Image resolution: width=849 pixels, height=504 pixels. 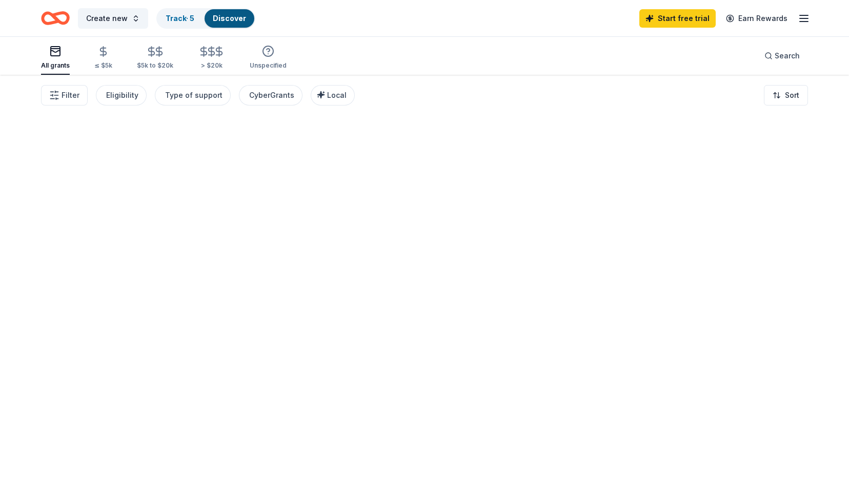 What do you see at coordinates (787, 56) in the screenshot?
I see `span: Search` at bounding box center [787, 56].